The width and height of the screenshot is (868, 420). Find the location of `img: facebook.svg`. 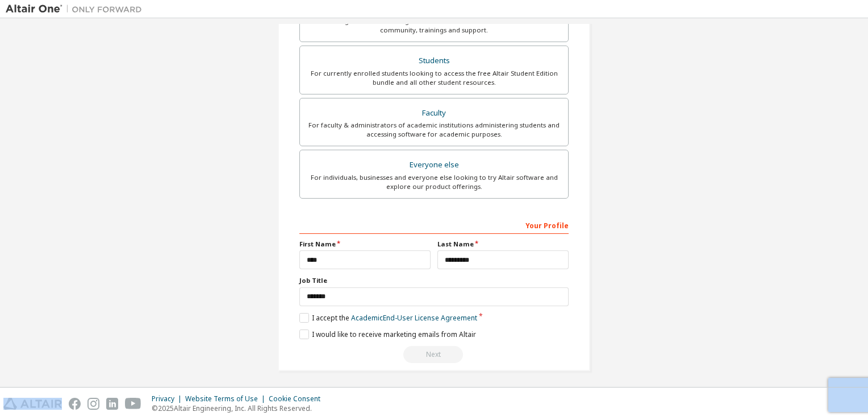

img: facebook.svg is located at coordinates (75, 403).